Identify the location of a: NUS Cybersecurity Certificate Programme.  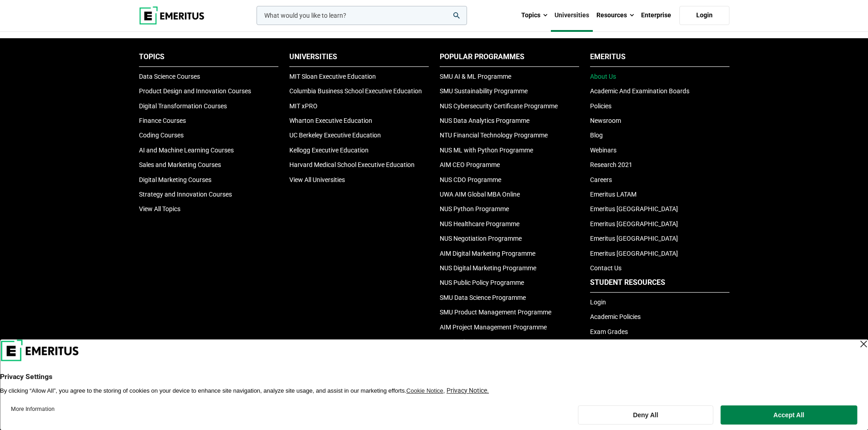
(498, 106).